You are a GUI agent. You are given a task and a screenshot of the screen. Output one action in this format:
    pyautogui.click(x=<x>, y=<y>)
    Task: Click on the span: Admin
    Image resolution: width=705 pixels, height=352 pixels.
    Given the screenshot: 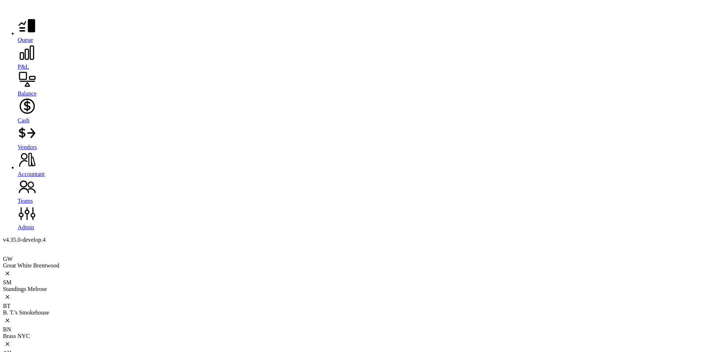 What is the action you would take?
    pyautogui.click(x=26, y=227)
    